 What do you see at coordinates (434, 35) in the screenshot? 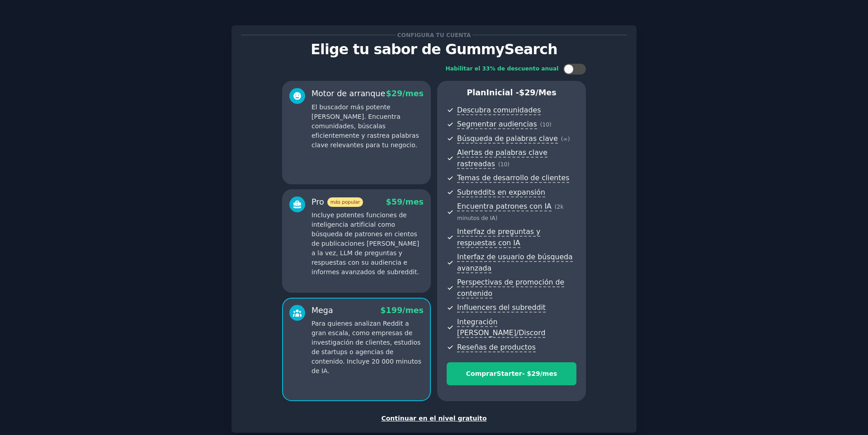
I see `font: Configura tu cuenta` at bounding box center [434, 35].